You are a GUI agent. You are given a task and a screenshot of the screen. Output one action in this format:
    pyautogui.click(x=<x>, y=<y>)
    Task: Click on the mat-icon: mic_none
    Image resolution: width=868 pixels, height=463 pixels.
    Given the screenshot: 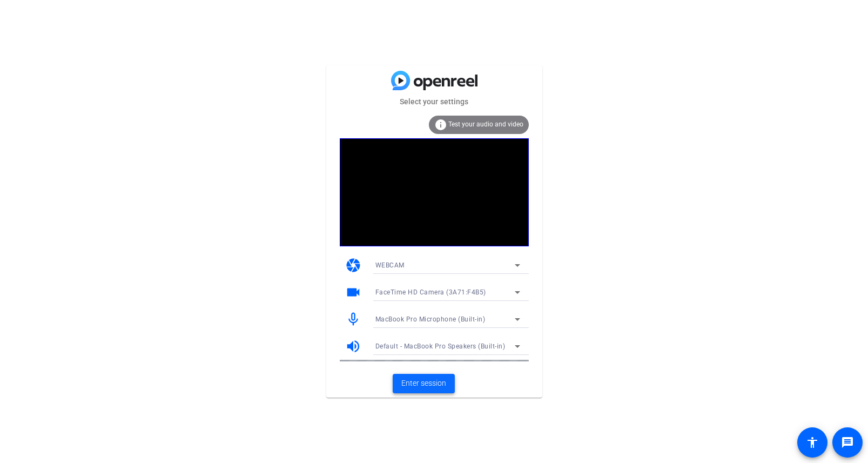 What is the action you would take?
    pyautogui.click(x=353, y=319)
    